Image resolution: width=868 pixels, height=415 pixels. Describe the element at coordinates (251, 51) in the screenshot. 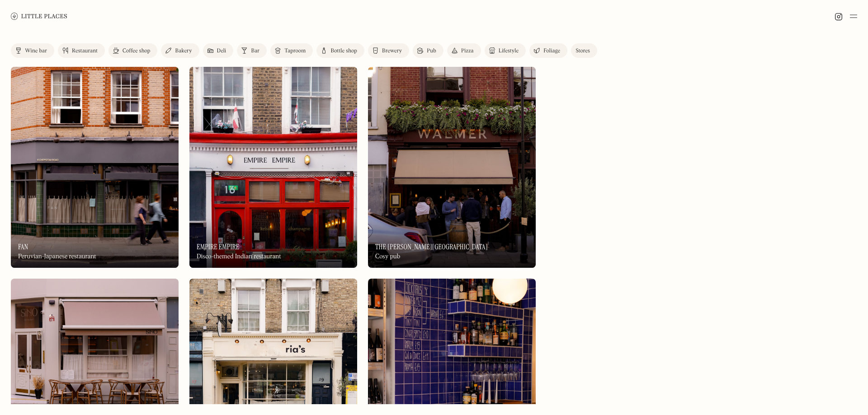

I see `a: Bar` at that location.